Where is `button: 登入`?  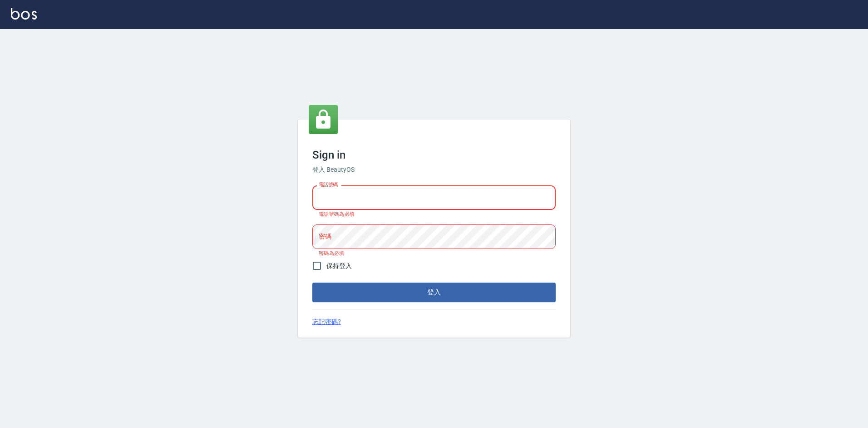
button: 登入 is located at coordinates (434, 292).